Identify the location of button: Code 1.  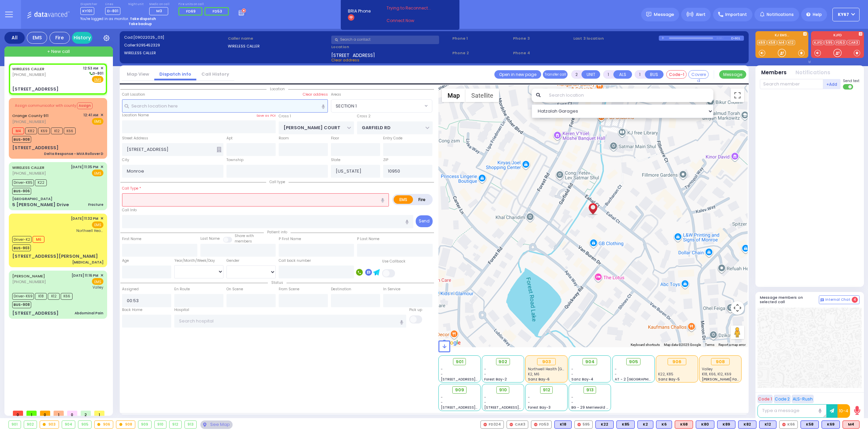
(765, 399).